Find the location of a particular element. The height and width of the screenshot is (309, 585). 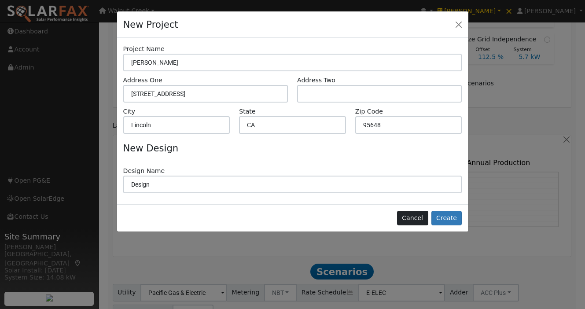

label: State is located at coordinates (247, 111).